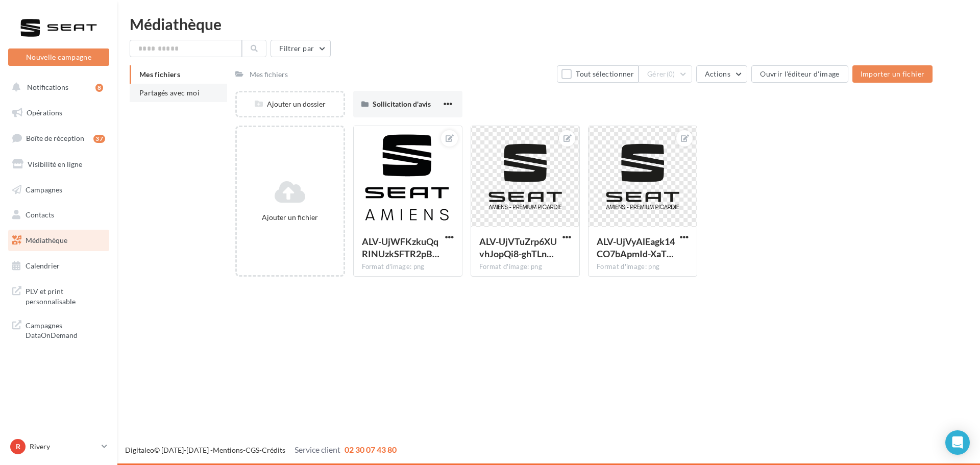  Describe the element at coordinates (59, 295) in the screenshot. I see `a: PLV et print personnalisable` at that location.